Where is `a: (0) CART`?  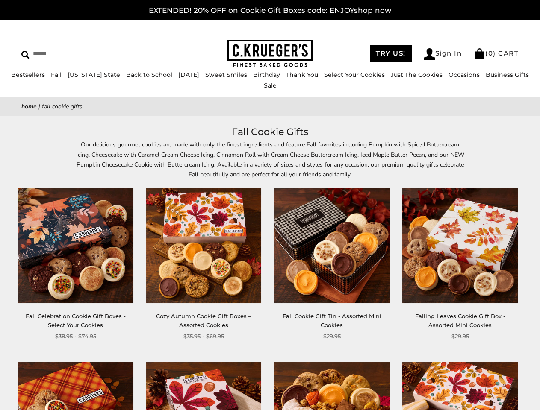
a: (0) CART is located at coordinates (496, 53).